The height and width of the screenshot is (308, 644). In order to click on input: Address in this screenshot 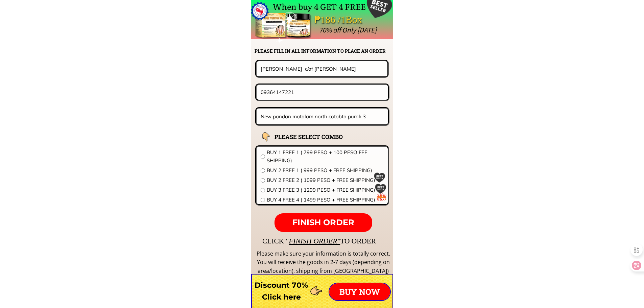, I will do `click(322, 116)`.